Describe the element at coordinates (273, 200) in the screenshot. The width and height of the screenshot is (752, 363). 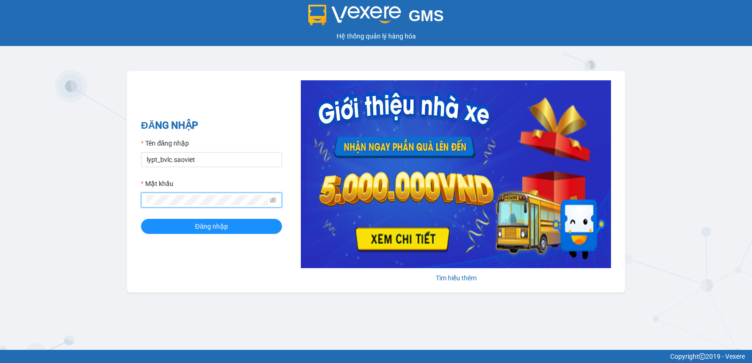
I see `span: eye-invisible` at that location.